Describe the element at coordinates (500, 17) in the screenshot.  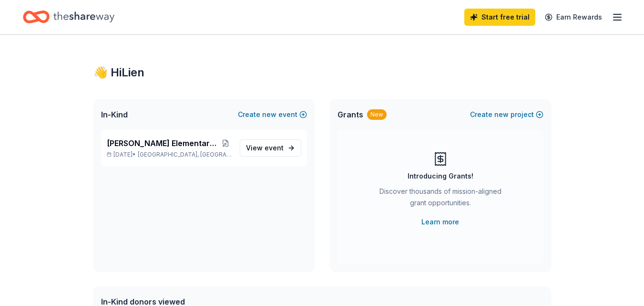
I see `a: Start free trial` at that location.